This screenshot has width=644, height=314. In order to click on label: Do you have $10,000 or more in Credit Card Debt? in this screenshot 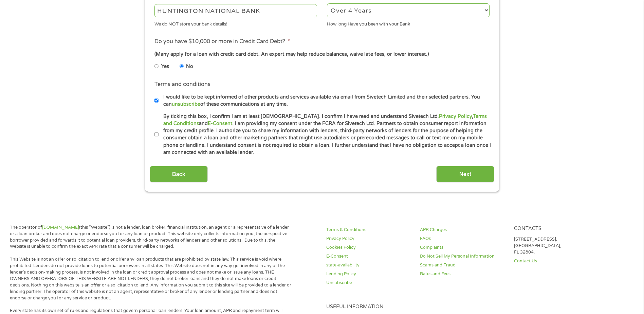, I will do `click(222, 42)`.